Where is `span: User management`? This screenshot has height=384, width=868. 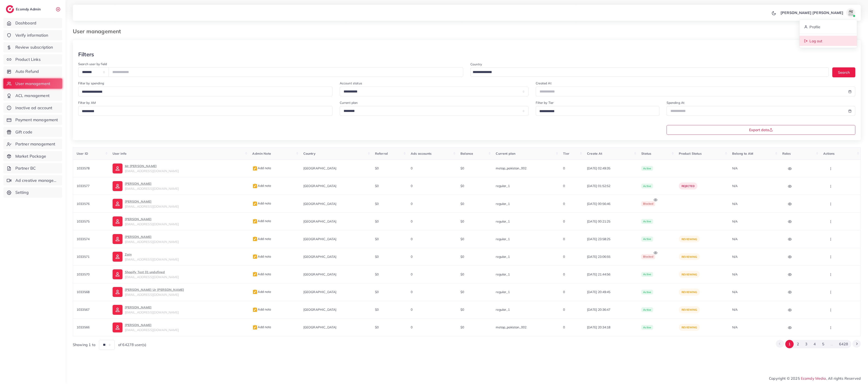
span: User management is located at coordinates (33, 84).